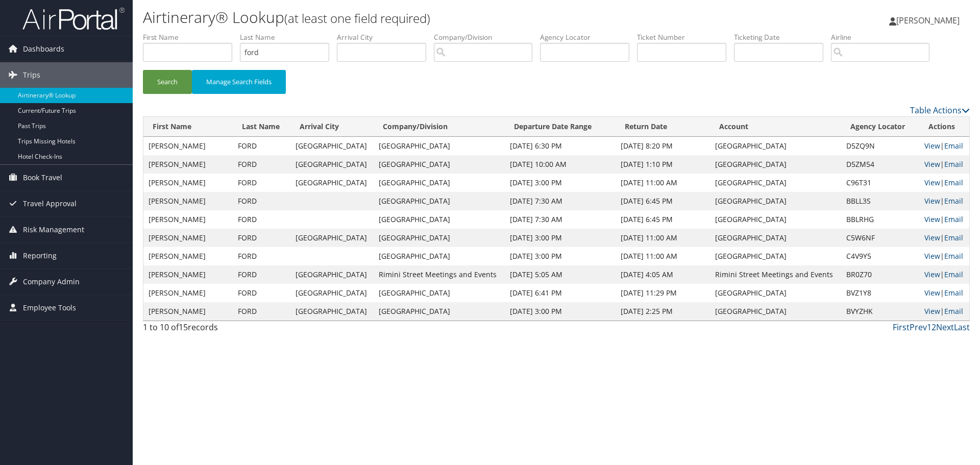  I want to click on button: Search, so click(167, 81).